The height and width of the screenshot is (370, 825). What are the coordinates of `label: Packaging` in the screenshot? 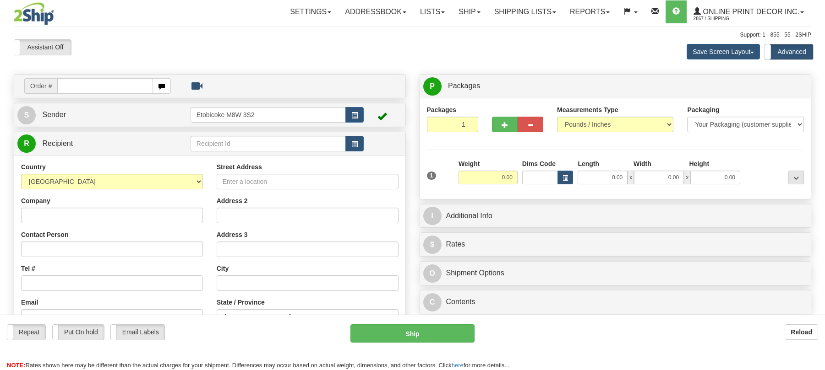 It's located at (703, 110).